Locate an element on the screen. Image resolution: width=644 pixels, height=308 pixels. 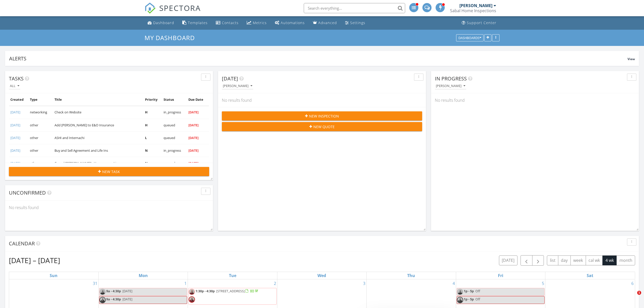
td: Created is located at coordinates (19, 100).